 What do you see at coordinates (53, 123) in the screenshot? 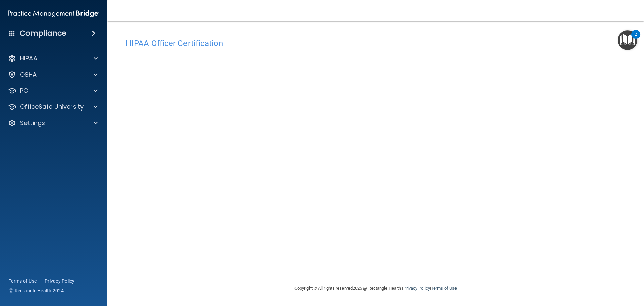
I see `a: Settings` at bounding box center [53, 123].